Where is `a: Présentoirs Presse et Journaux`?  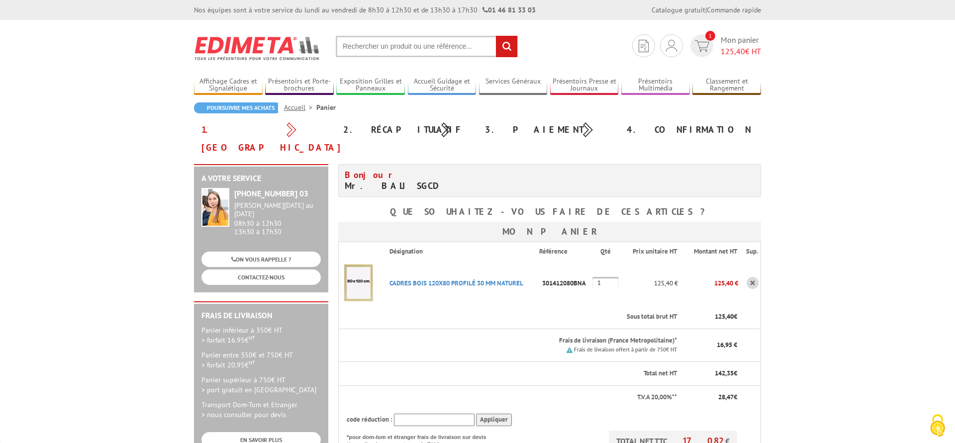 a: Présentoirs Presse et Journaux is located at coordinates (585, 85).